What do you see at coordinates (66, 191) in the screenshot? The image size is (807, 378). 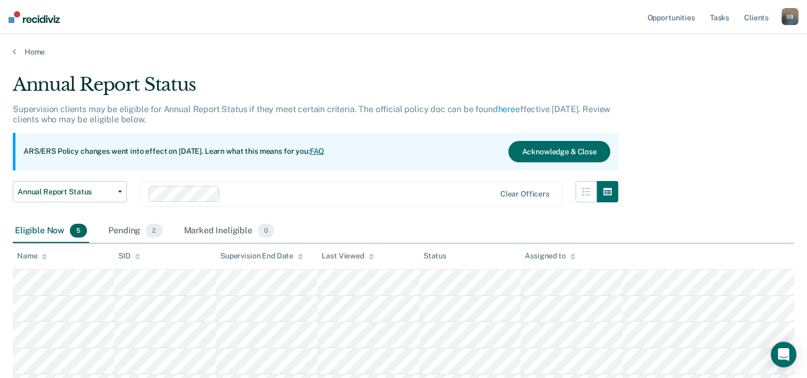 I see `span: Annual Report Status` at bounding box center [66, 191].